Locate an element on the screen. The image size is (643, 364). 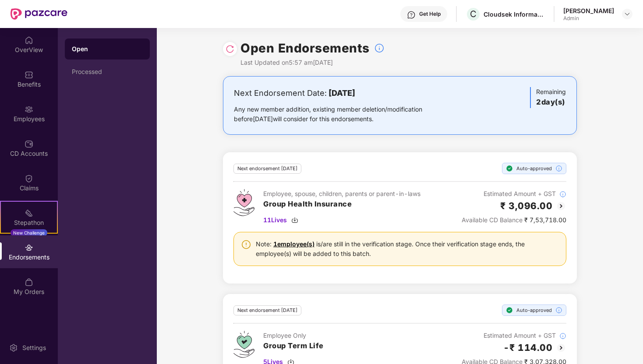
img: svg+xml;base64,PHN2ZyB4bWxucz0iaHR0cDovL3d3dy53My5vcmcvMjAwMC9zdmciIHdpZHRoPSIyMSIgaGVpZ2h0PSIyMC... is located at coordinates (29, 213).